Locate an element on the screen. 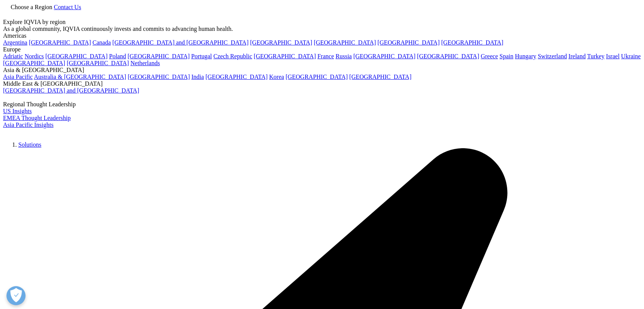  a: Greece is located at coordinates (489, 56).